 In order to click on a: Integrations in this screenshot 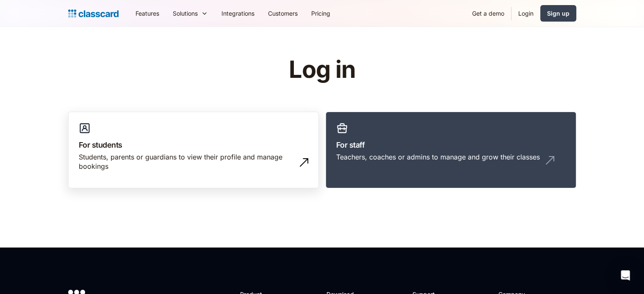, I will do `click(238, 13)`.